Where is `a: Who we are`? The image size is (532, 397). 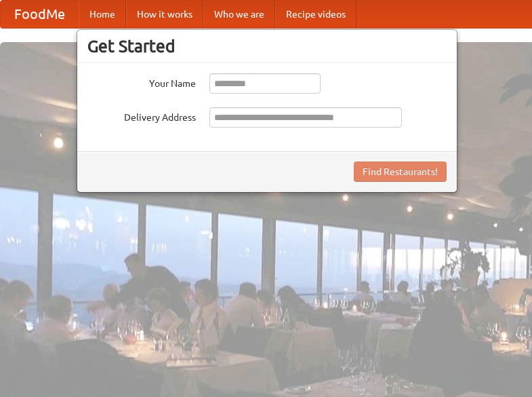
a: Who we are is located at coordinates (240, 14).